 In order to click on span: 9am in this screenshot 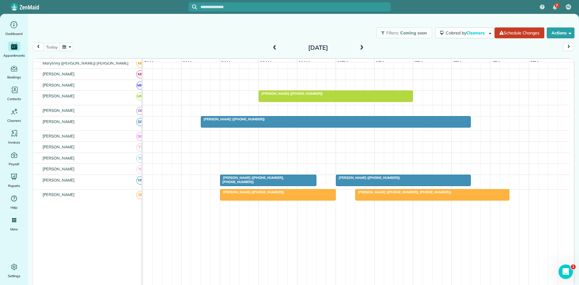, I will do `click(225, 62)`.